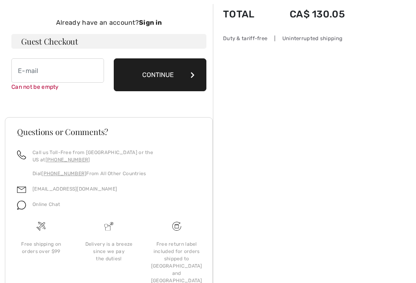 Image resolution: width=416 pixels, height=283 pixels. I want to click on h3: Questions or Comments?, so click(109, 132).